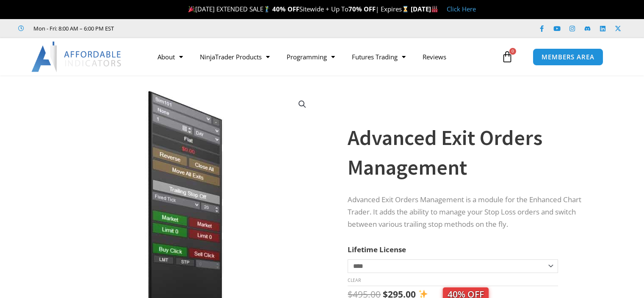 This screenshot has height=298, width=644. Describe the element at coordinates (472, 152) in the screenshot. I see `h1: Advanced Exit Orders Management` at that location.